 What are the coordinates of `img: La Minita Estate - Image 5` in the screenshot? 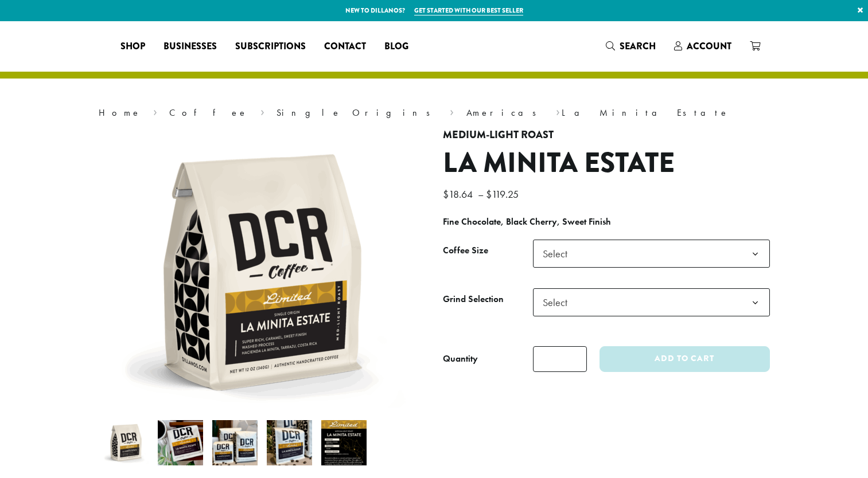 It's located at (344, 442).